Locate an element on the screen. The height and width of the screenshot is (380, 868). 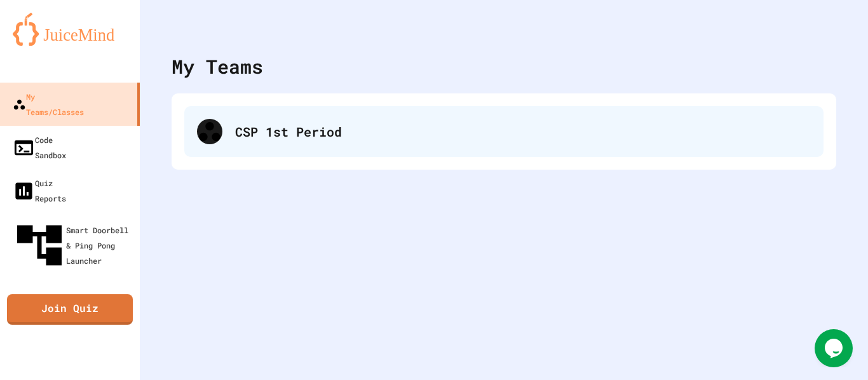
img: logo-orange.svg is located at coordinates (70, 29).